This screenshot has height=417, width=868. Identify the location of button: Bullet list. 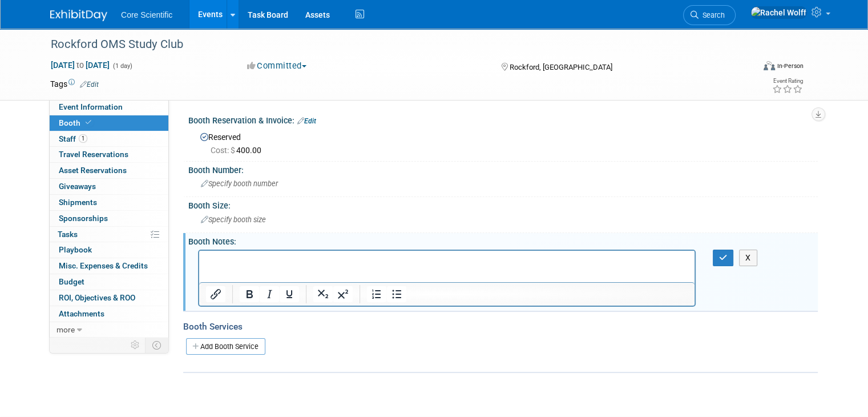
(397, 294).